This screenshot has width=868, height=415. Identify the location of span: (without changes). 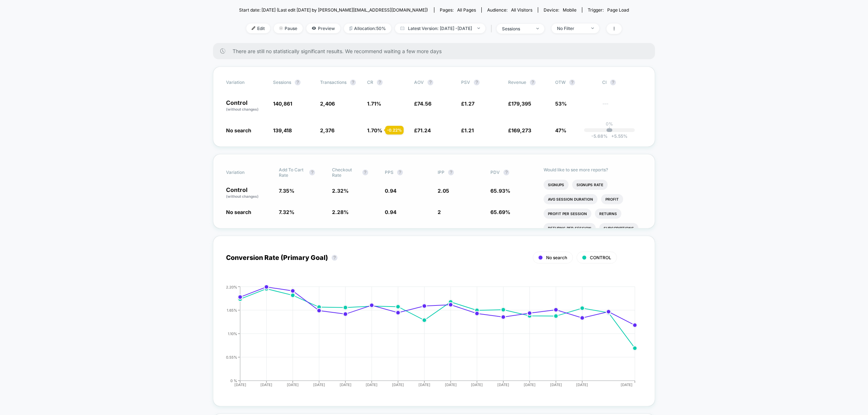
(242, 196).